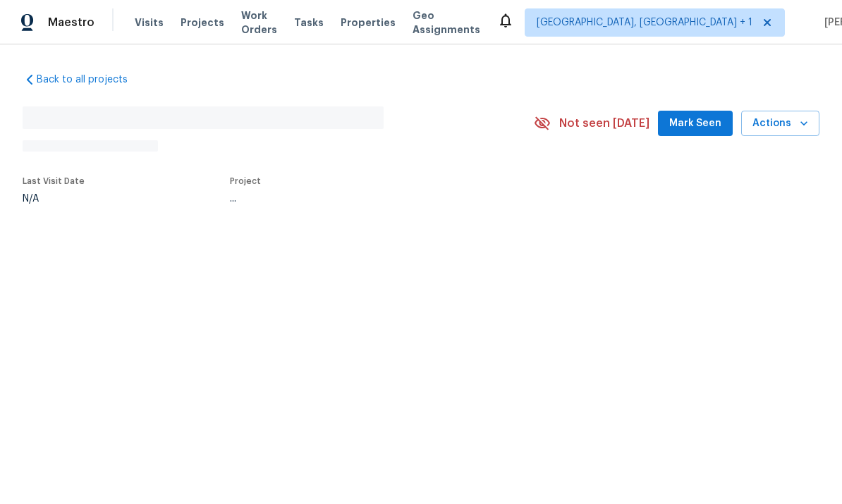 The height and width of the screenshot is (504, 842). What do you see at coordinates (202, 23) in the screenshot?
I see `span: Projects` at bounding box center [202, 23].